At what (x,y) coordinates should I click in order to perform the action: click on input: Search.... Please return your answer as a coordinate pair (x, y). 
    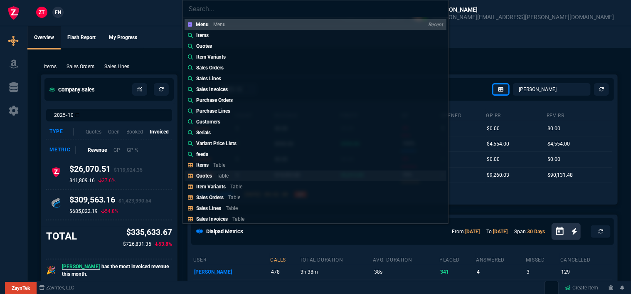
    Looking at the image, I should click on (316, 9).